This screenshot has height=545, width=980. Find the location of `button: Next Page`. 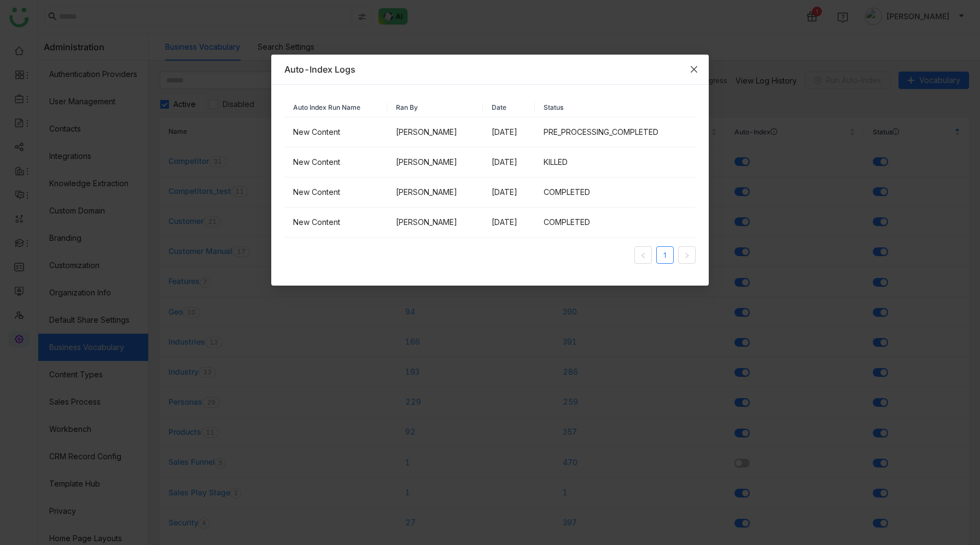

button: Next Page is located at coordinates (686, 255).